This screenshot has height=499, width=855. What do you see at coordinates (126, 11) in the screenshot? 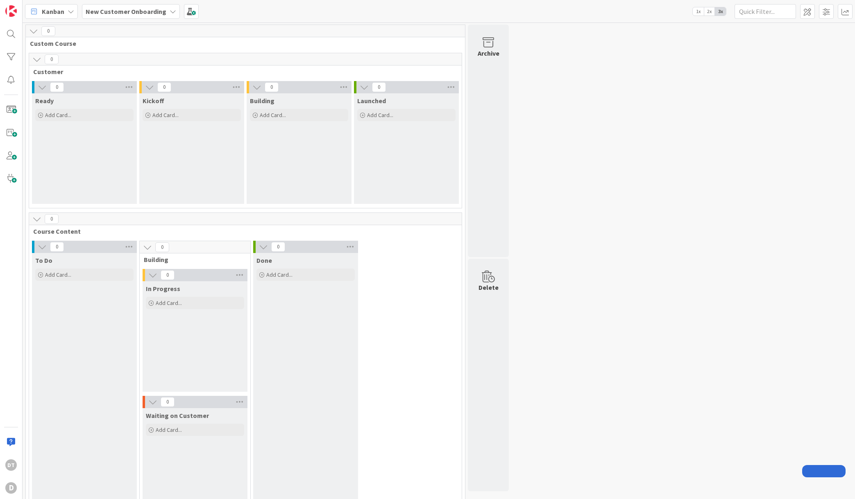
I see `b: New Customer Onboarding` at bounding box center [126, 11].